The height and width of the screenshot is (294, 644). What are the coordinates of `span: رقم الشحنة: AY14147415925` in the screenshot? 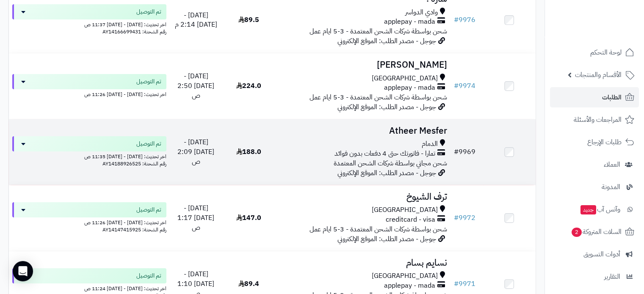 It's located at (134, 230).